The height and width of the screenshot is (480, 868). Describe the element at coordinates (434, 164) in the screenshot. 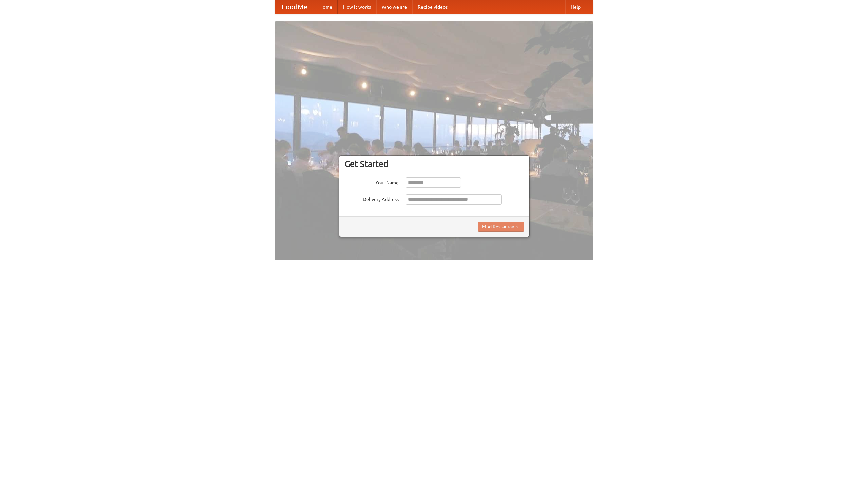

I see `h3: Get Started` at that location.